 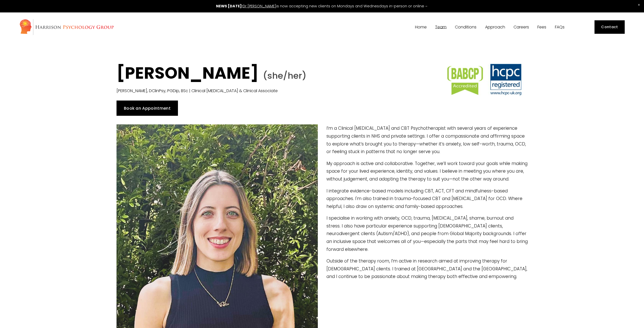 What do you see at coordinates (521, 27) in the screenshot?
I see `a: Careers` at bounding box center [521, 27].